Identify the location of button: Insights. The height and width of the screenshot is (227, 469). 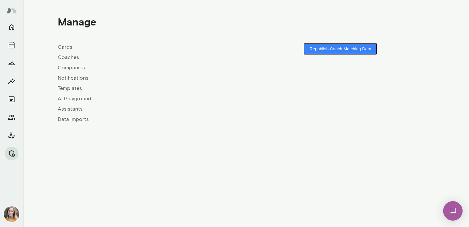
(12, 81).